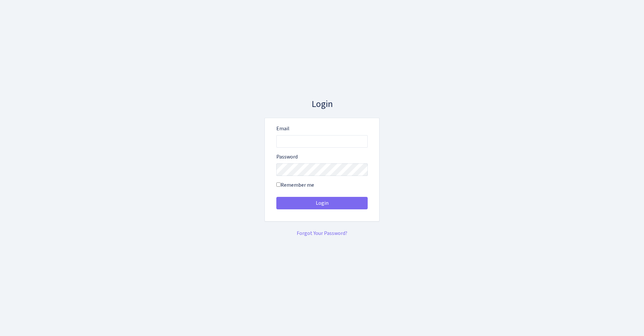  What do you see at coordinates (287, 157) in the screenshot?
I see `label: Password` at bounding box center [287, 157].